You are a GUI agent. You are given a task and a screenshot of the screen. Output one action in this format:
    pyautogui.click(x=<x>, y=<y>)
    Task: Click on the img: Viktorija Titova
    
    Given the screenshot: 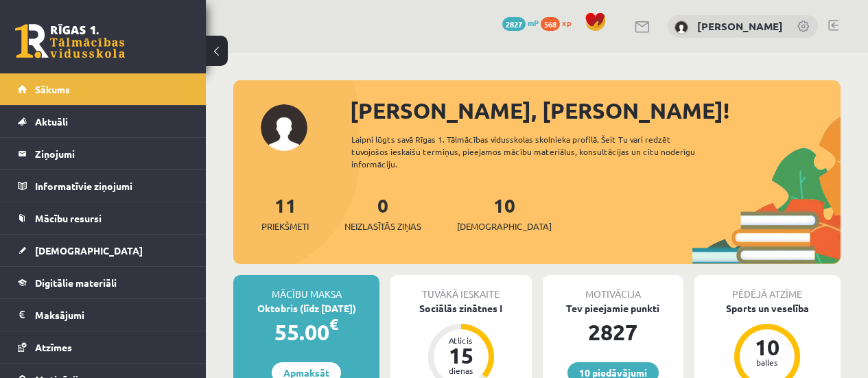 What is the action you would take?
    pyautogui.click(x=681, y=27)
    